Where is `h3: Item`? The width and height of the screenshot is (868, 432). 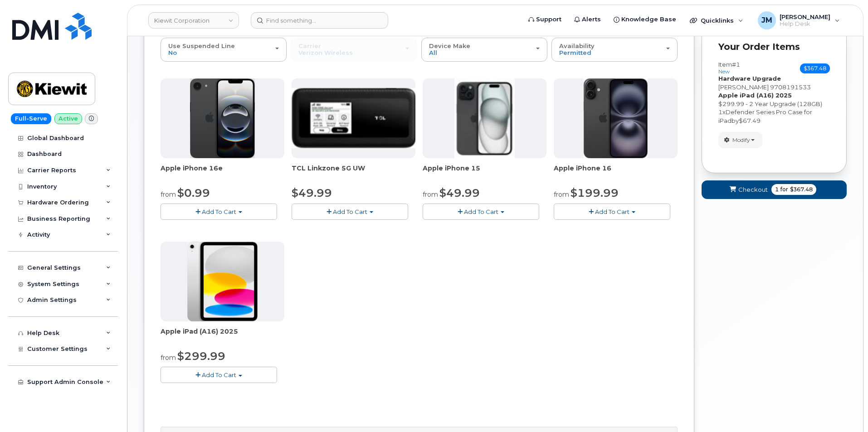 h3: Item is located at coordinates (730, 68).